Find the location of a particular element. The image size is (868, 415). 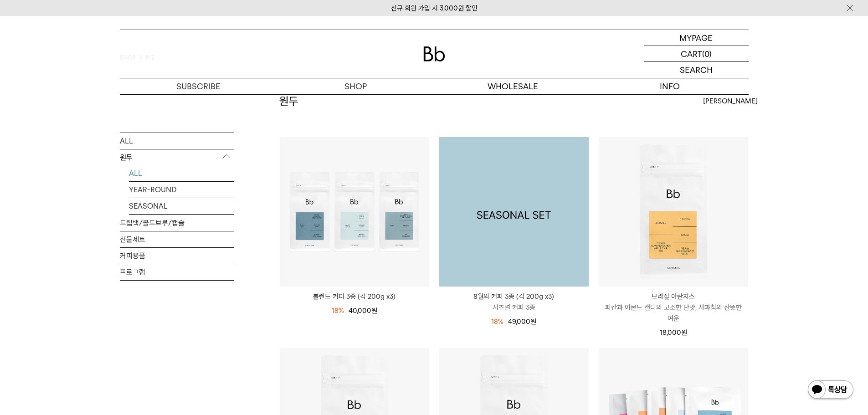

p: MYPAGE is located at coordinates (696, 38).